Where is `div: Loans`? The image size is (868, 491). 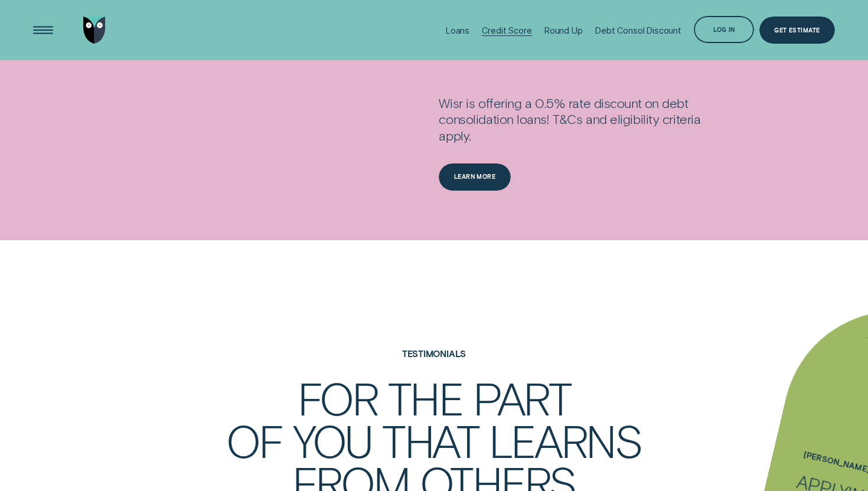
div: Loans is located at coordinates (458, 30).